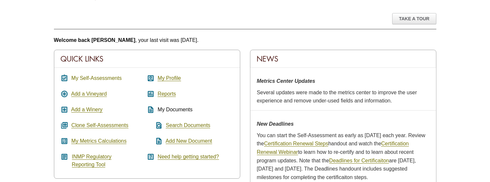  What do you see at coordinates (92, 161) in the screenshot?
I see `a: INMP RegulatoryReporting Tool` at bounding box center [92, 161].